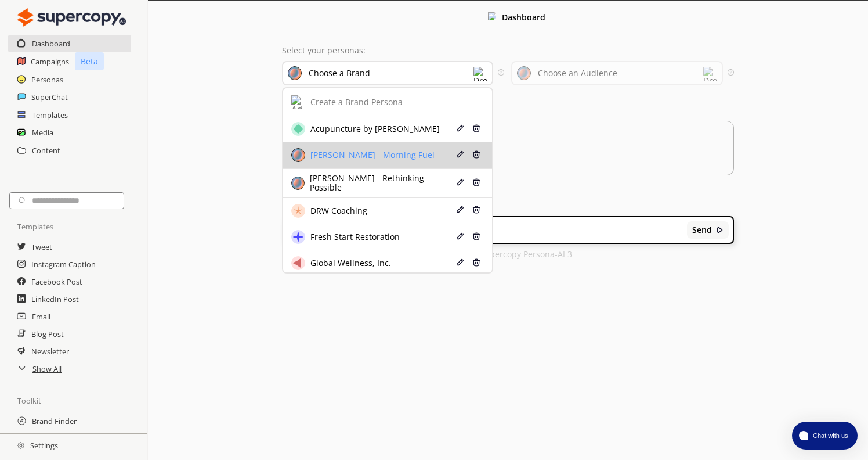 The height and width of the screenshot is (460, 868). Describe the element at coordinates (42, 247) in the screenshot. I see `h2: Tweet` at that location.